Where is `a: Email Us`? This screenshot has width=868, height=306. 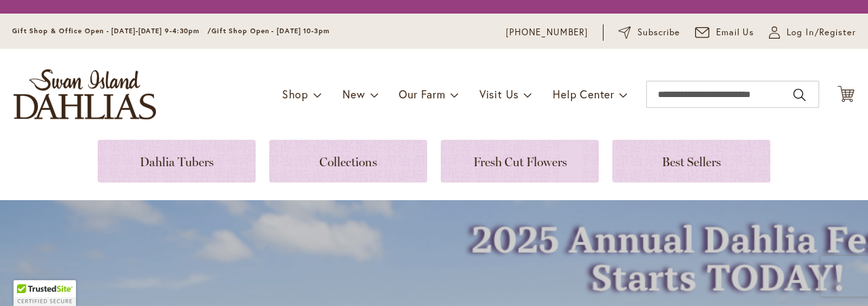 a: Email Us is located at coordinates (725, 32).